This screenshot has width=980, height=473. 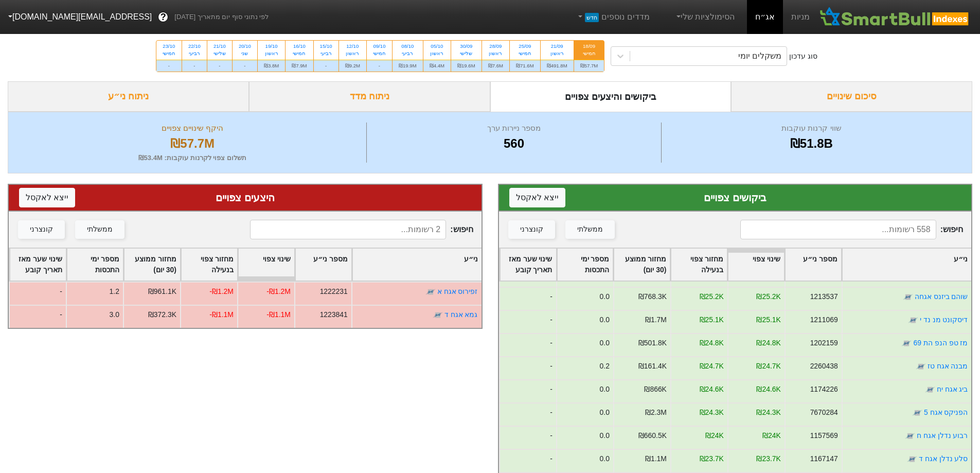 I want to click on div: משקלים יומי, so click(x=760, y=56).